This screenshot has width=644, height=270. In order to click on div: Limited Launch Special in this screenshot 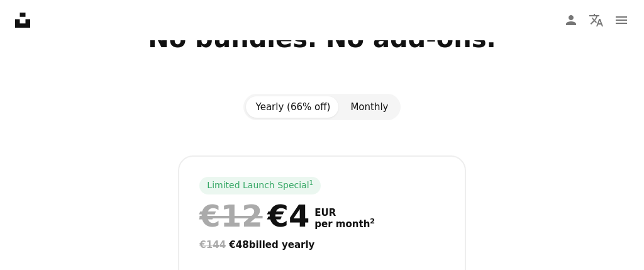, I will do `click(260, 185)`.